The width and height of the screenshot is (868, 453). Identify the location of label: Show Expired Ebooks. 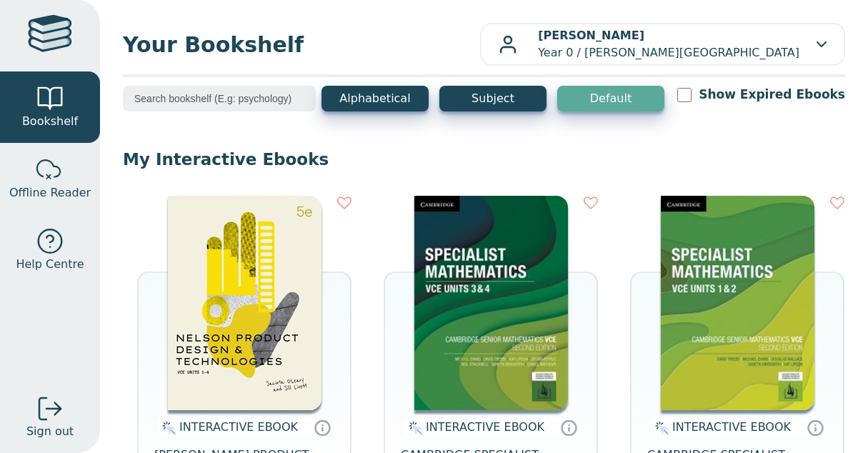
(772, 94).